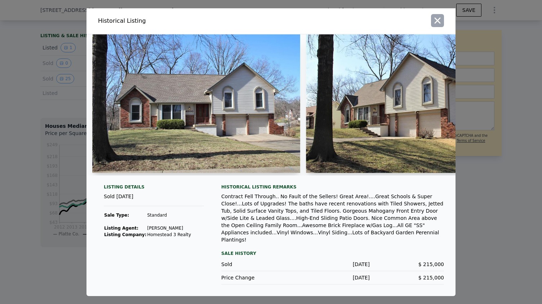  Describe the element at coordinates (169, 215) in the screenshot. I see `td: Standard` at that location.